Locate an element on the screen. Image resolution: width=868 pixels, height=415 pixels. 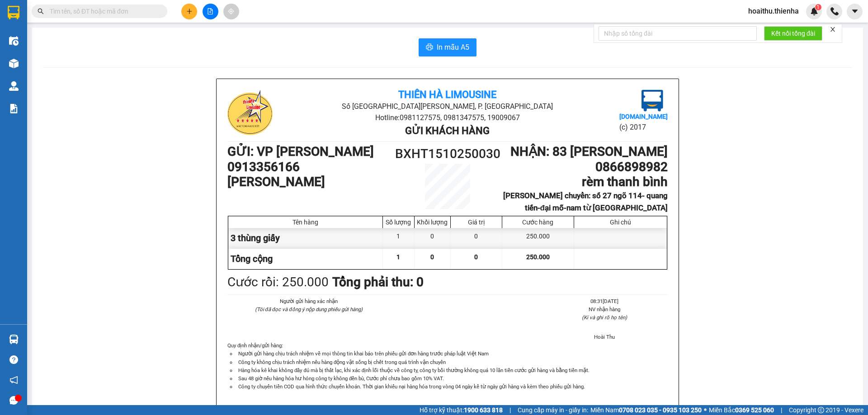
i: (Kí và ghi rõ họ tên) is located at coordinates (604, 318).